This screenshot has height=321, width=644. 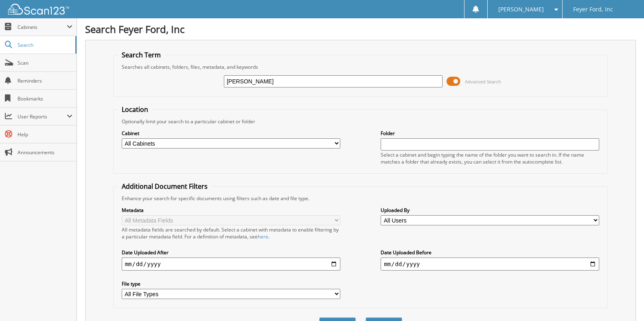 What do you see at coordinates (360, 67) in the screenshot?
I see `div: Searches all cabinets, folders, files, metadata, and keywords` at bounding box center [360, 67].